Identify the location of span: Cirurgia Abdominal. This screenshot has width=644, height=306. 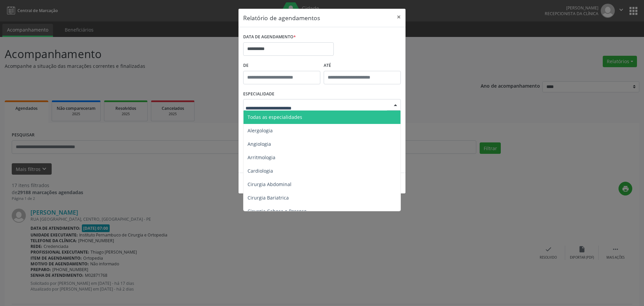
(269, 184).